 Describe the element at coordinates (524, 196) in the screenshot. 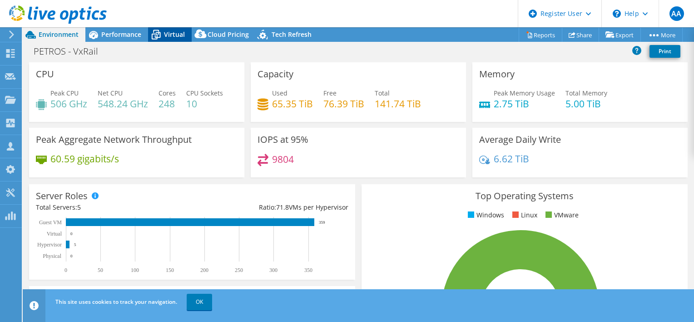

I see `h3: Top Operating Systems` at that location.